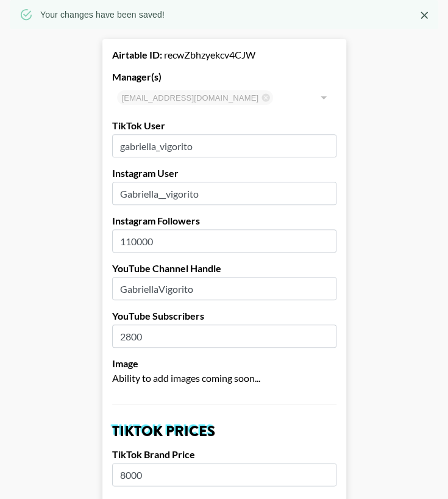 The image size is (448, 499). I want to click on label: TikTok Brand Price, so click(224, 454).